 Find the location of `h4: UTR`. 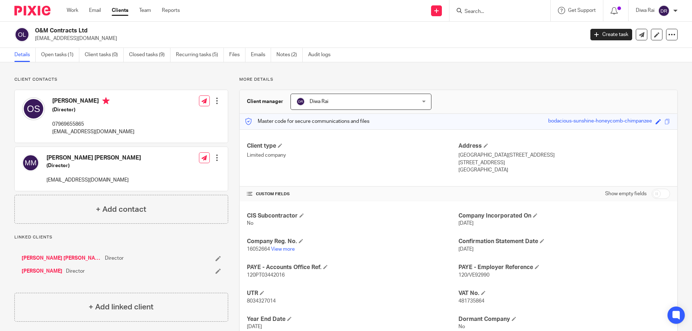

h4: UTR is located at coordinates (353, 294).